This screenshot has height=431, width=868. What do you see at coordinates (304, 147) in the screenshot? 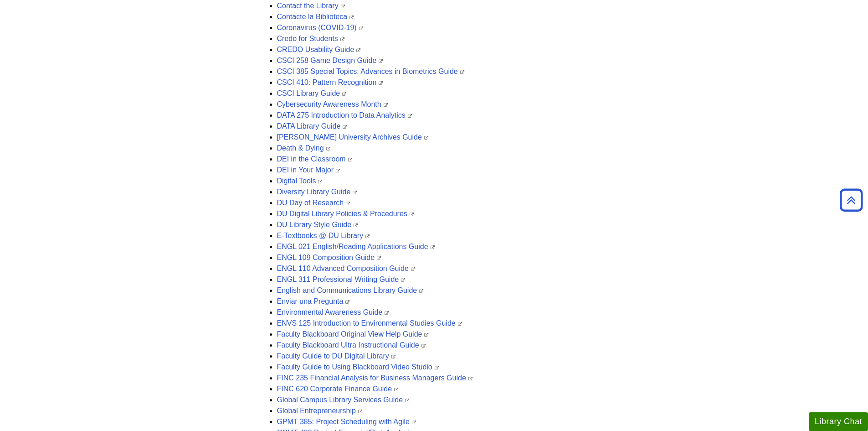
I see `a: Death & Dying` at bounding box center [304, 147].